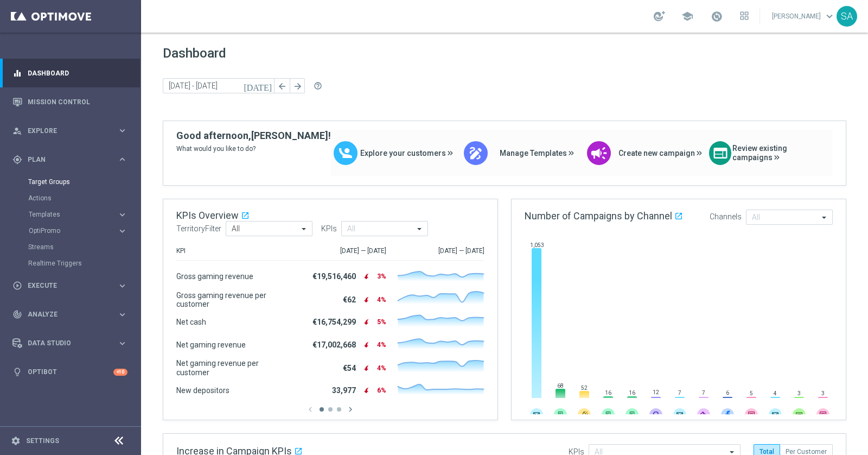 This screenshot has height=455, width=868. What do you see at coordinates (70, 102) in the screenshot?
I see `button: Mission Control` at bounding box center [70, 102].